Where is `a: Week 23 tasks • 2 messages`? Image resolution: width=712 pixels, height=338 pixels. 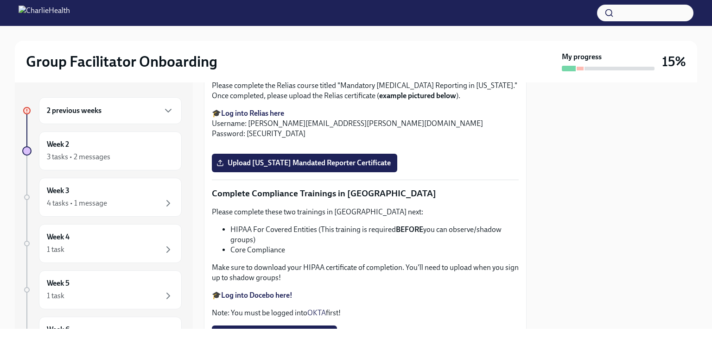
a: Week 23 tasks • 2 messages is located at coordinates (102, 151).